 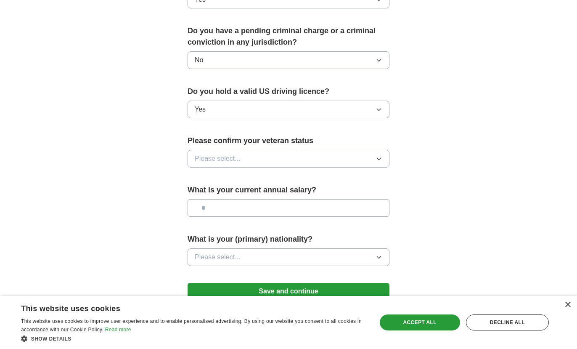 What do you see at coordinates (289, 109) in the screenshot?
I see `button: Yes` at bounding box center [289, 109].